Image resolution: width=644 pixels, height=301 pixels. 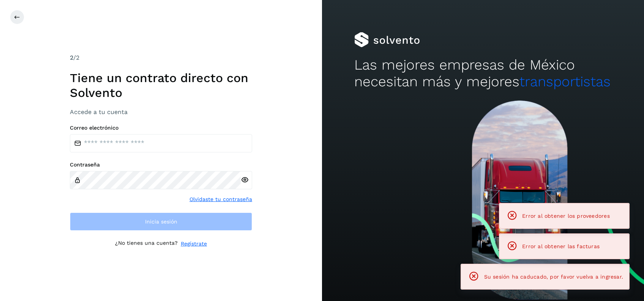 What do you see at coordinates (161, 85) in the screenshot?
I see `h1: Tiene un contrato directo con Solvento` at bounding box center [161, 85].